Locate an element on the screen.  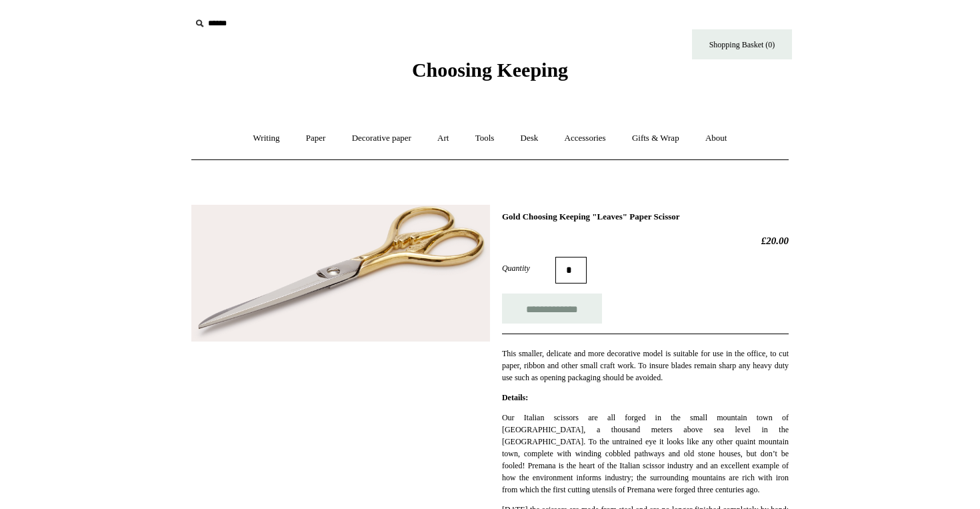
a: Shopping Basket (0) is located at coordinates (742, 44).